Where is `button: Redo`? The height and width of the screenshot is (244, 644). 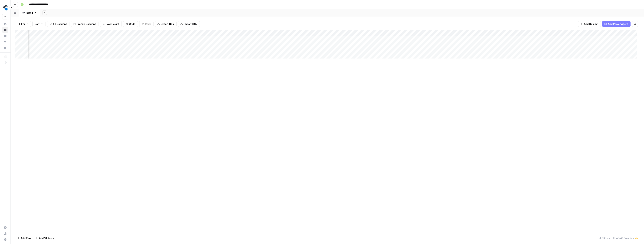 button: Redo is located at coordinates (146, 24).